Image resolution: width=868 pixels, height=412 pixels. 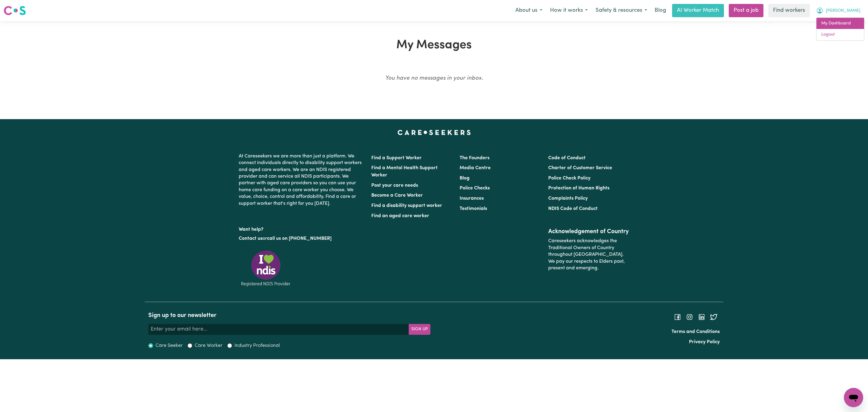 What do you see at coordinates (15, 11) in the screenshot?
I see `a: Careseekers logo` at bounding box center [15, 11].